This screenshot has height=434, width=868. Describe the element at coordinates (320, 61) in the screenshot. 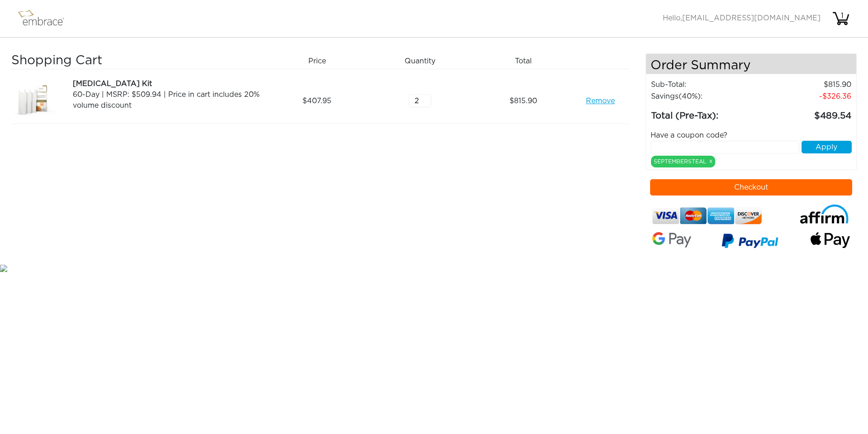

I see `div: Price` at that location.